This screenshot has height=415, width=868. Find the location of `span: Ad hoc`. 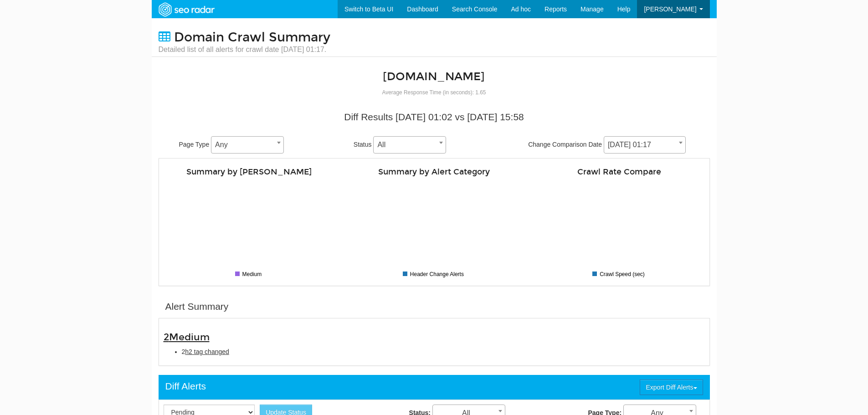

span: Ad hoc is located at coordinates (521, 9).